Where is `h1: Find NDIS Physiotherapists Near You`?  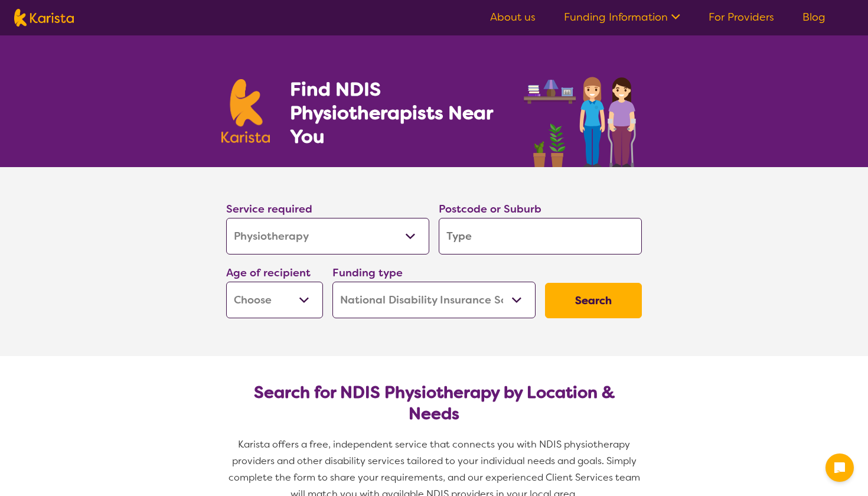 h1: Find NDIS Physiotherapists Near You is located at coordinates (399, 113).